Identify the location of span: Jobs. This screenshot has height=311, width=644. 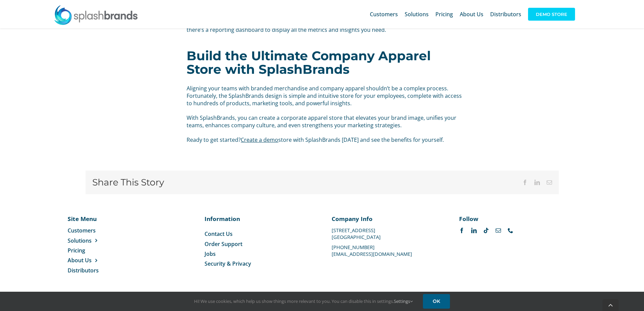
(210, 254).